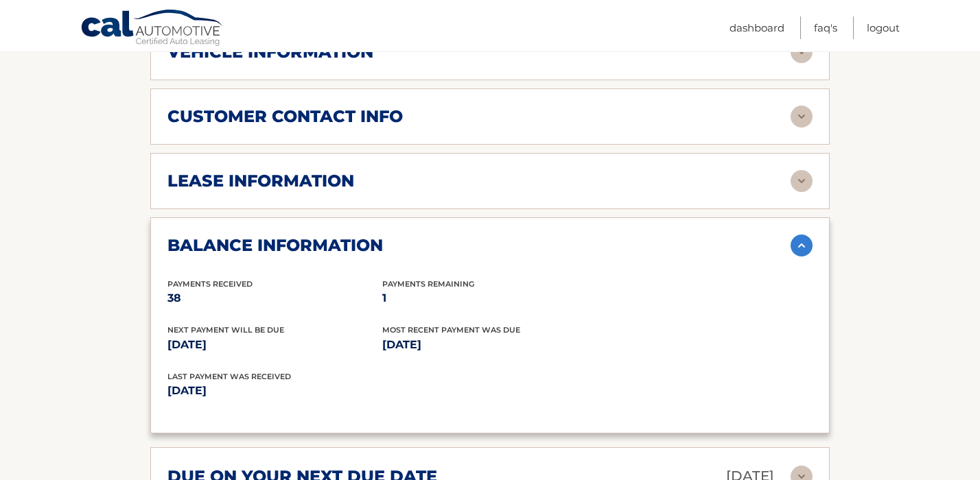 The image size is (980, 480). What do you see at coordinates (275, 246) in the screenshot?
I see `h2: balance information` at bounding box center [275, 246].